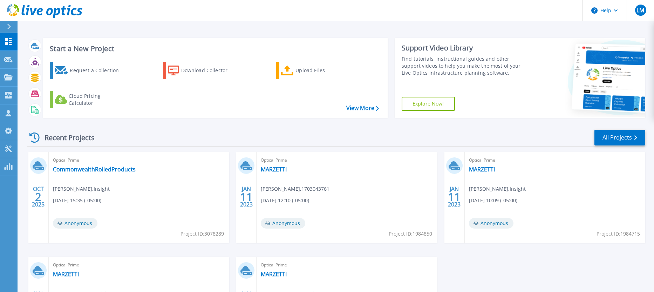  What do you see at coordinates (214, 49) in the screenshot?
I see `h3: Start a New Project` at bounding box center [214, 49].